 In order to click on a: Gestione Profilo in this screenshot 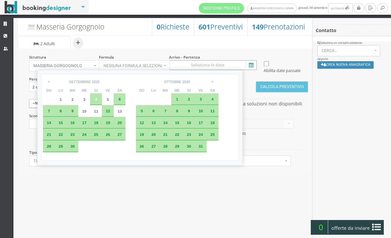, I will do `click(221, 8)`.